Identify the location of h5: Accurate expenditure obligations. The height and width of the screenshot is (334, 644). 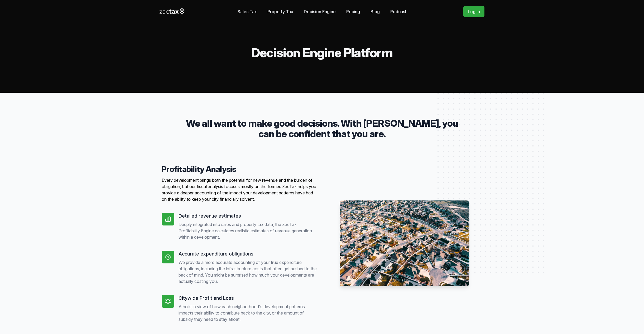
(248, 254).